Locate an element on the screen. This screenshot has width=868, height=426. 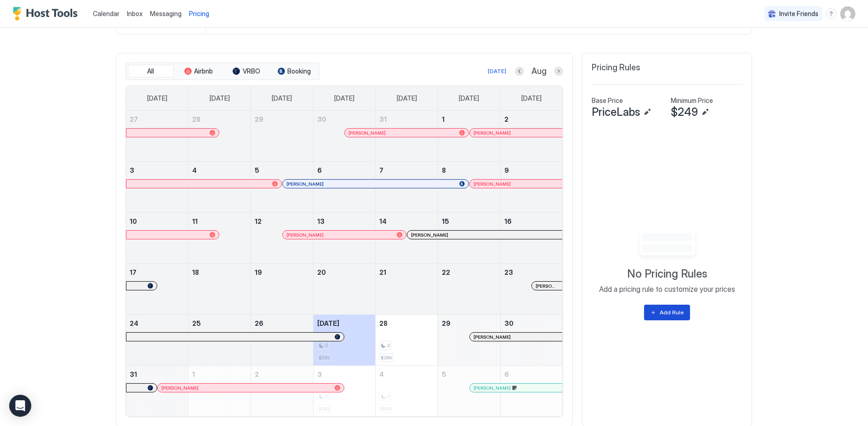
a: August 30, 2025 is located at coordinates (531, 323).